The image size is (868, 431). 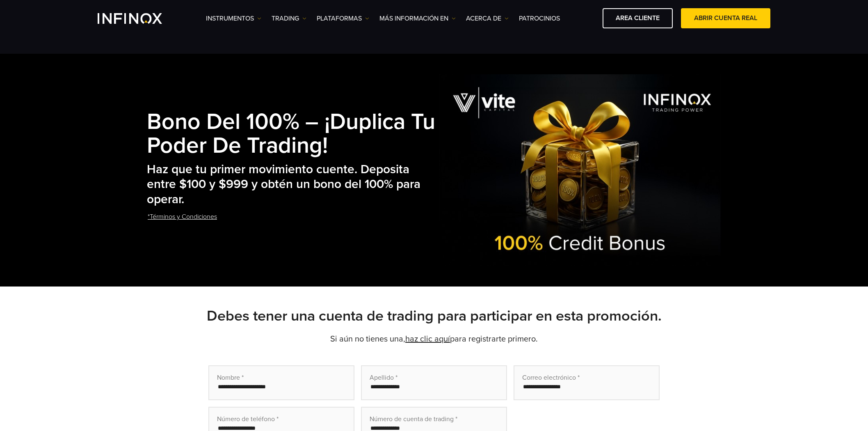 I want to click on p: Si aún no tienes una, para registrarte primero., so click(x=434, y=339).